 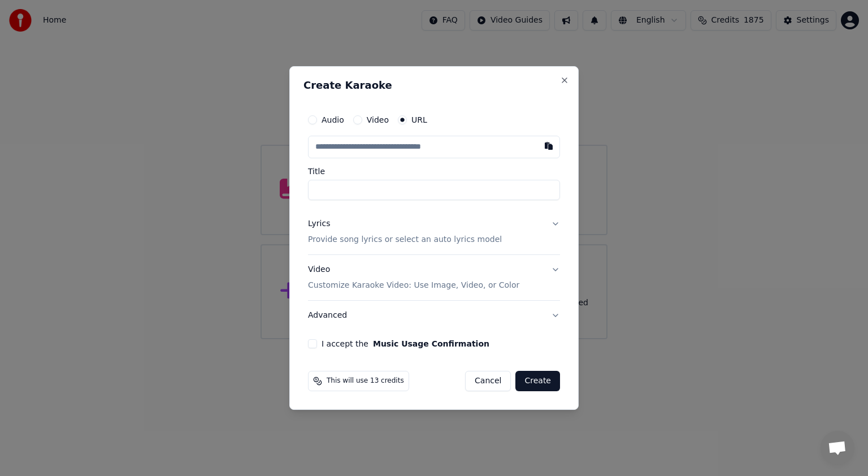 What do you see at coordinates (406, 343) in the screenshot?
I see `label: I accept the` at bounding box center [406, 343].